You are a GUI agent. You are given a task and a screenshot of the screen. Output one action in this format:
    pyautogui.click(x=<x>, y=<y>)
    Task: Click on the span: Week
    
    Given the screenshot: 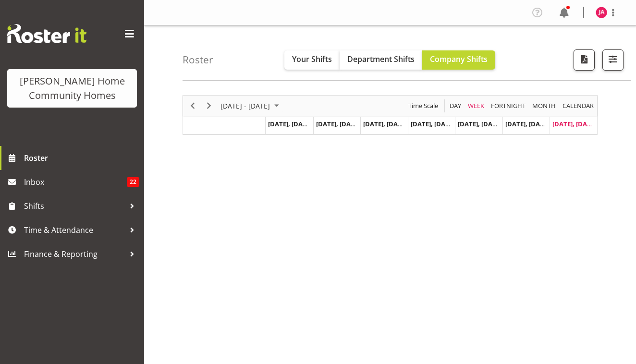 What is the action you would take?
    pyautogui.click(x=476, y=106)
    